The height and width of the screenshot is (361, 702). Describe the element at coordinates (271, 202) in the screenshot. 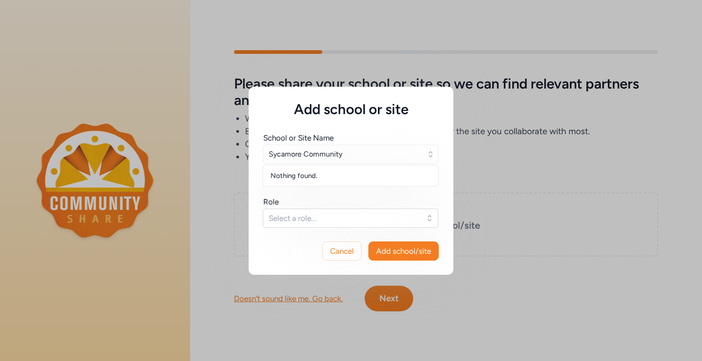

I see `div: Role` at that location.